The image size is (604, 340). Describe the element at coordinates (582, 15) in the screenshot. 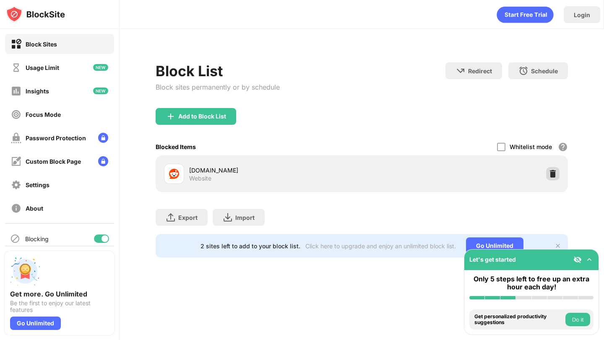

I see `div: Login` at that location.